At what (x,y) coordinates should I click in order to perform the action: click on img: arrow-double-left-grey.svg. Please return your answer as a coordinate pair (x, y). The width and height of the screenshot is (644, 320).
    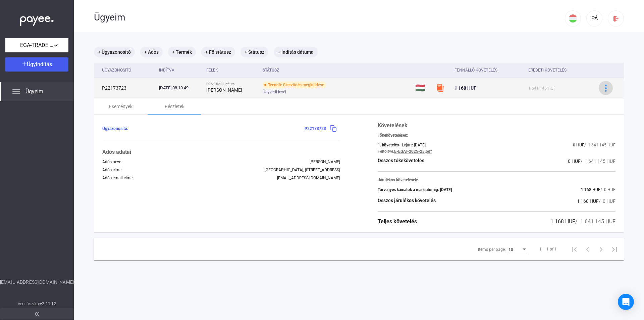
    Looking at the image, I should click on (37, 314).